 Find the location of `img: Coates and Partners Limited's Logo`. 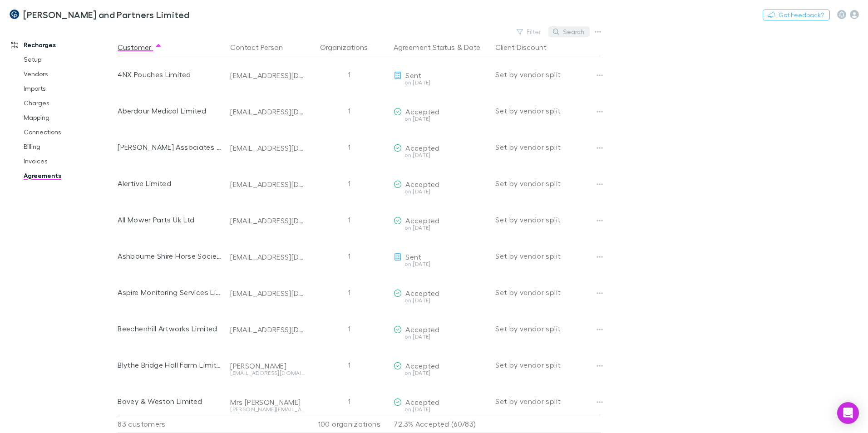

img: Coates and Partners Limited's Logo is located at coordinates (14, 15).